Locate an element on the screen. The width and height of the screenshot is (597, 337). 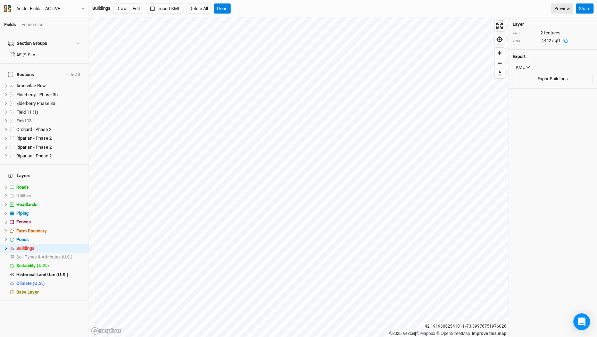
a: ©2025 Vexcel is located at coordinates (402, 333).